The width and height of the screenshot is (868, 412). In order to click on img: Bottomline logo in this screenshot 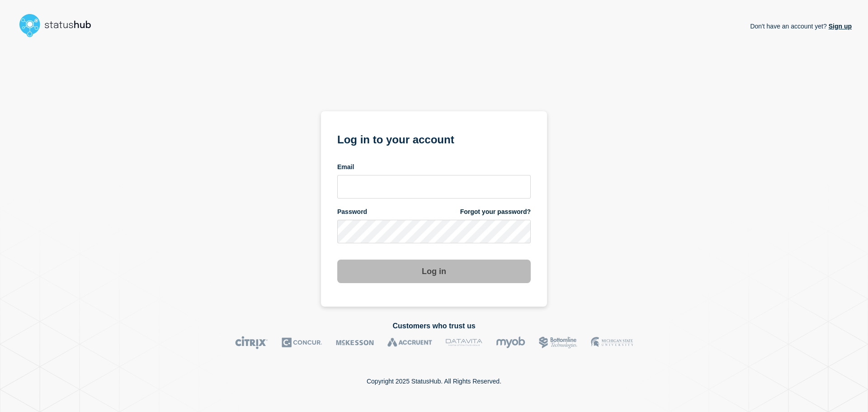, I will do `click(558, 343)`.